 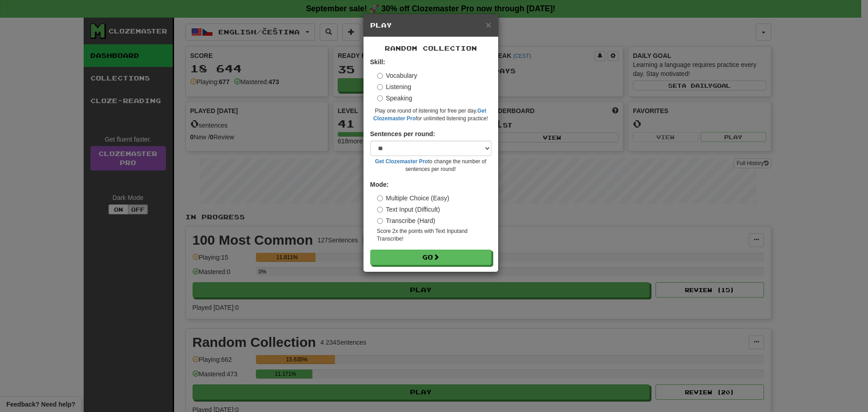 I want to click on label: Text Input (Difficult), so click(x=408, y=209).